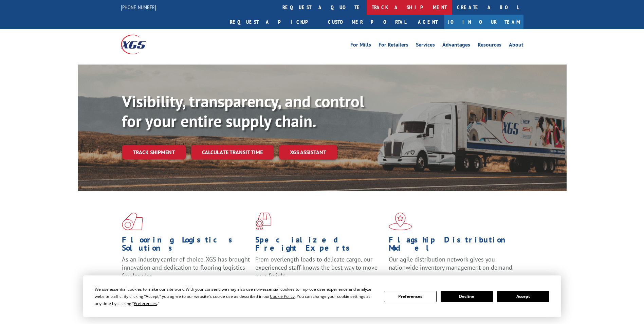  I want to click on a: XGS ASSISTANT, so click(308, 152).